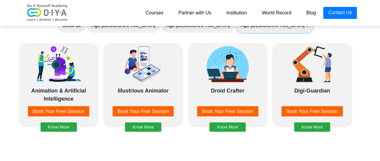 This screenshot has width=380, height=161. I want to click on img: logo-v2.png, so click(47, 13).